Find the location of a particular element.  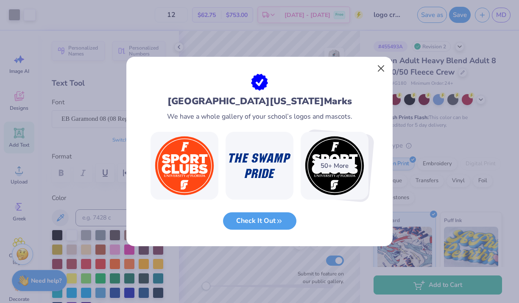

img: approval.png is located at coordinates (260, 82).